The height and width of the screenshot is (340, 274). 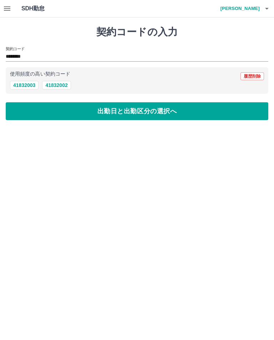 What do you see at coordinates (56, 85) in the screenshot?
I see `button: 41832002` at bounding box center [56, 85].